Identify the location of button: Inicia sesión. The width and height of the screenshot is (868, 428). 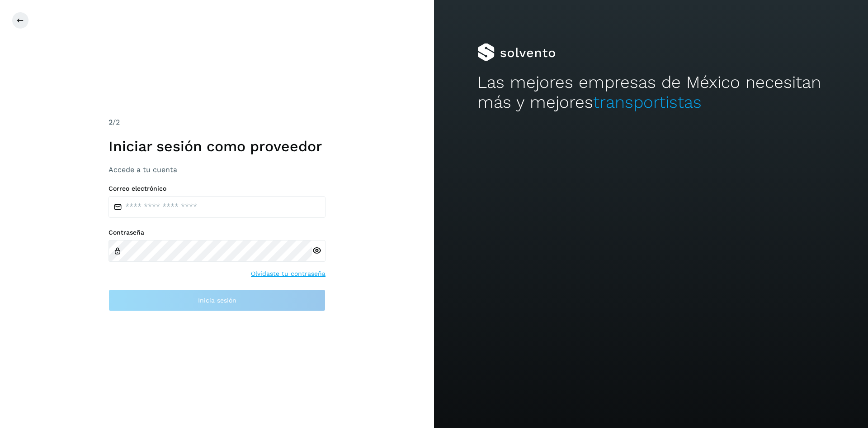
(217, 300).